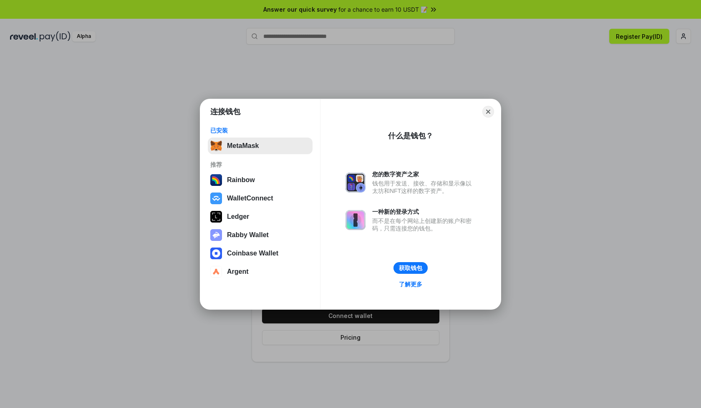  Describe the element at coordinates (225, 112) in the screenshot. I see `h1: 连接钱包` at that location.